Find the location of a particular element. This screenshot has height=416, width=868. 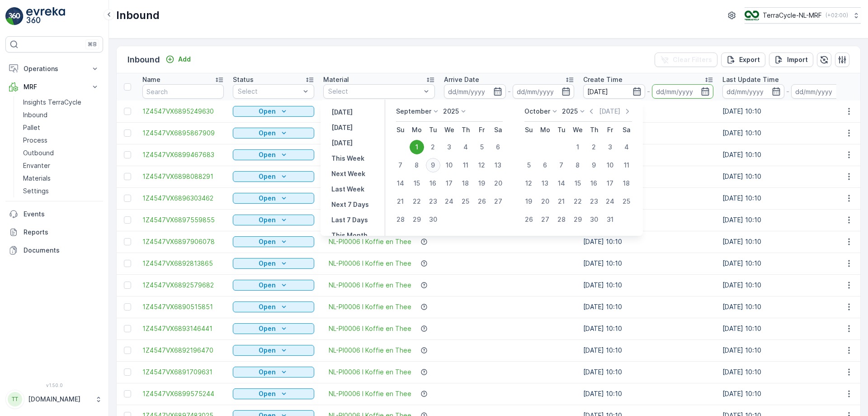

div: 4 is located at coordinates (626, 147).